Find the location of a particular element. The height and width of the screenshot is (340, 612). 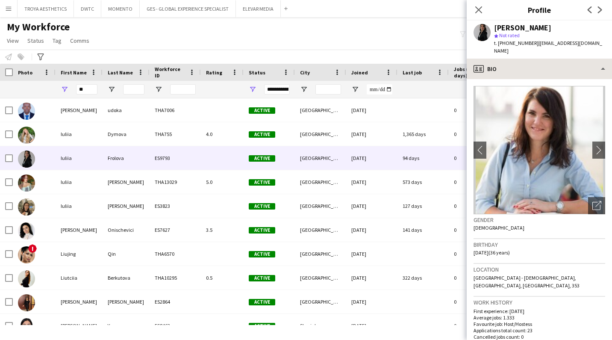

div: 94 days is located at coordinates (423, 158).